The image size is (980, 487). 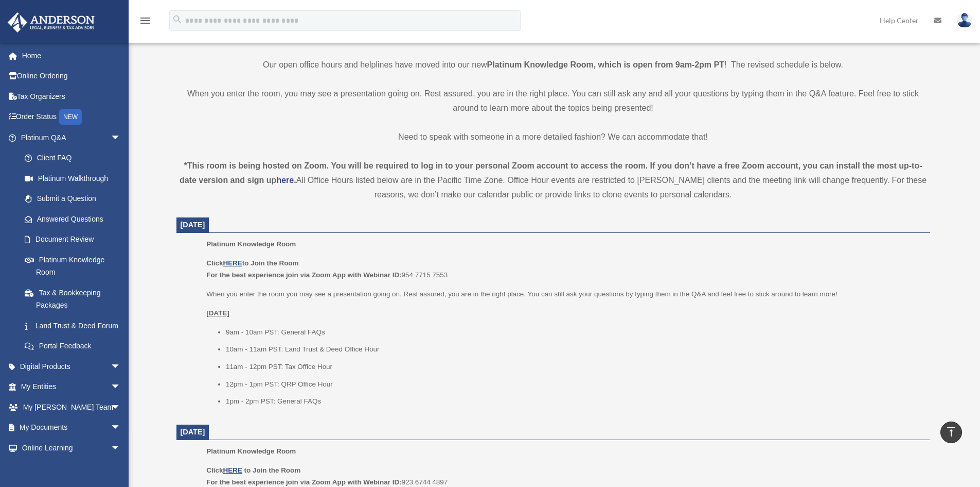 I want to click on i: vertical_align_top, so click(x=952, y=432).